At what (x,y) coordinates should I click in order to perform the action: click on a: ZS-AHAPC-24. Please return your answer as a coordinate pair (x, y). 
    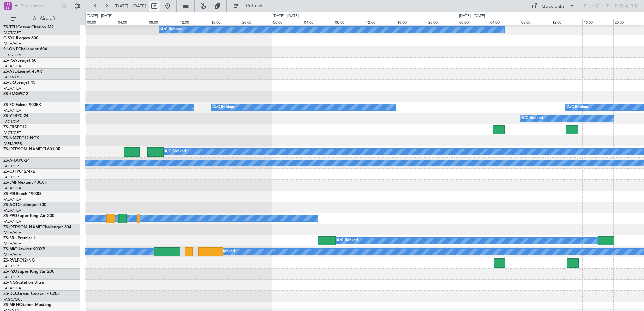
    Looking at the image, I should click on (16, 160).